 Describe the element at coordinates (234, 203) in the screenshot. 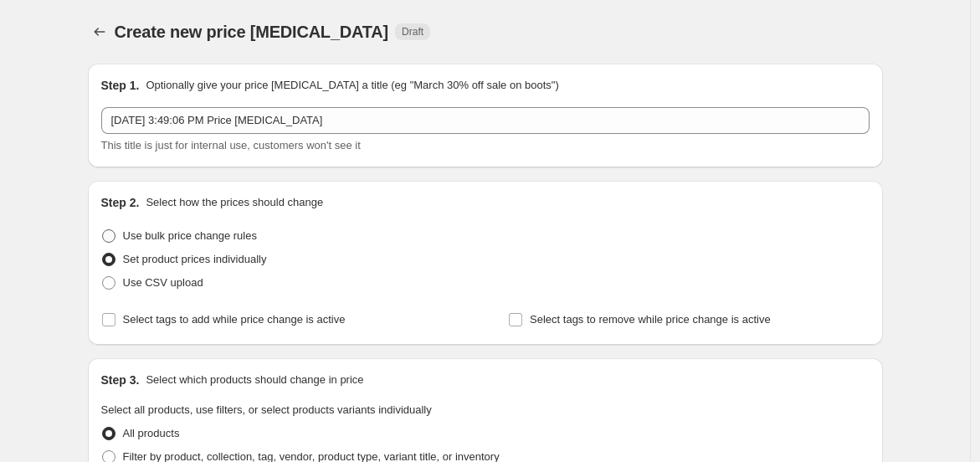

I see `p: Select how the prices should change` at that location.